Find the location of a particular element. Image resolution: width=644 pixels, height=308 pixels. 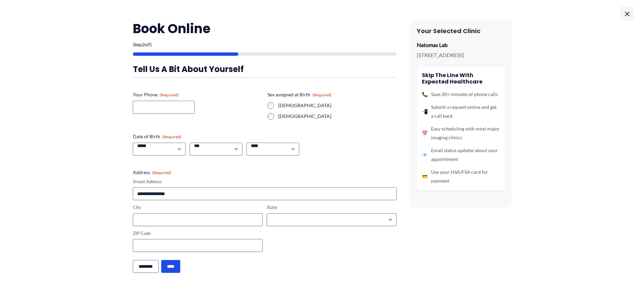

label: Your Phone is located at coordinates (197, 95).